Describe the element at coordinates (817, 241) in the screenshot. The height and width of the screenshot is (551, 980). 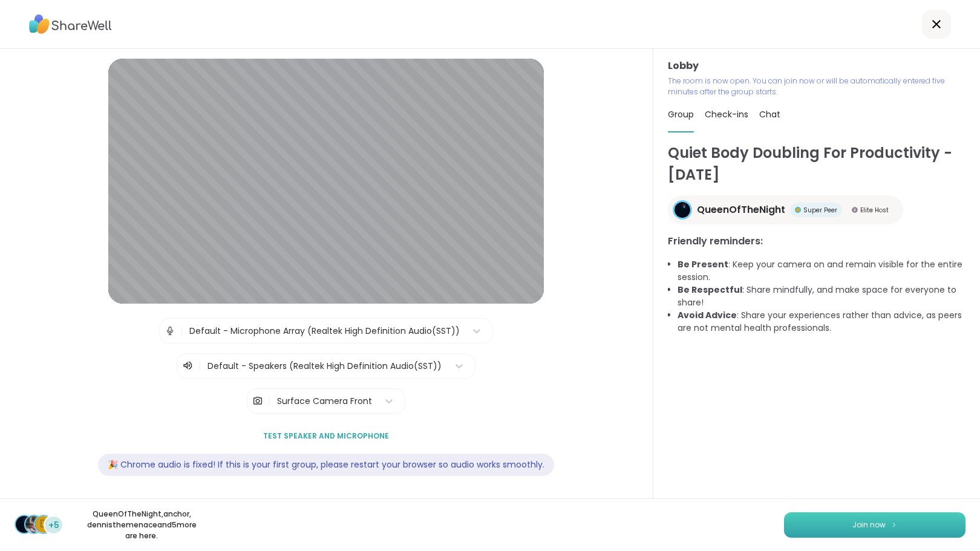
I see `h3: Friendly reminders:` at that location.